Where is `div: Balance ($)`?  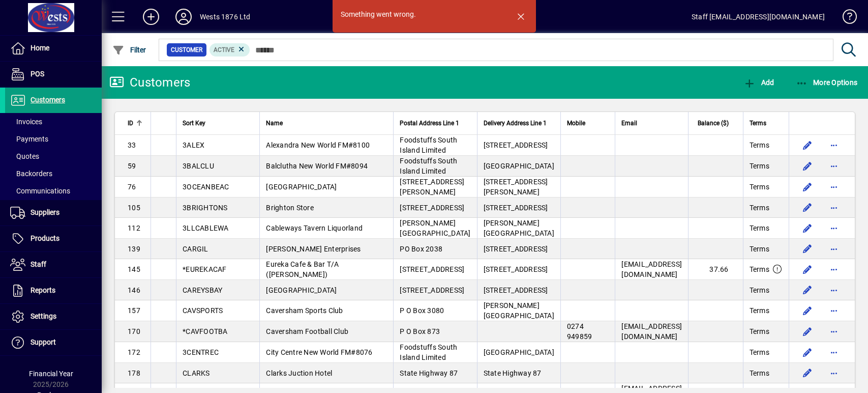 div: Balance ($) is located at coordinates (716, 123).